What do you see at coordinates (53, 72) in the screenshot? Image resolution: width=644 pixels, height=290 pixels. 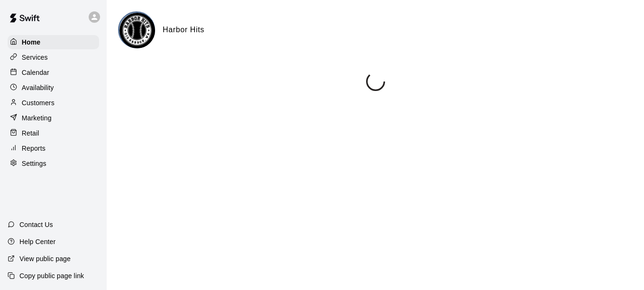 I see `div: Calendar` at bounding box center [53, 72].